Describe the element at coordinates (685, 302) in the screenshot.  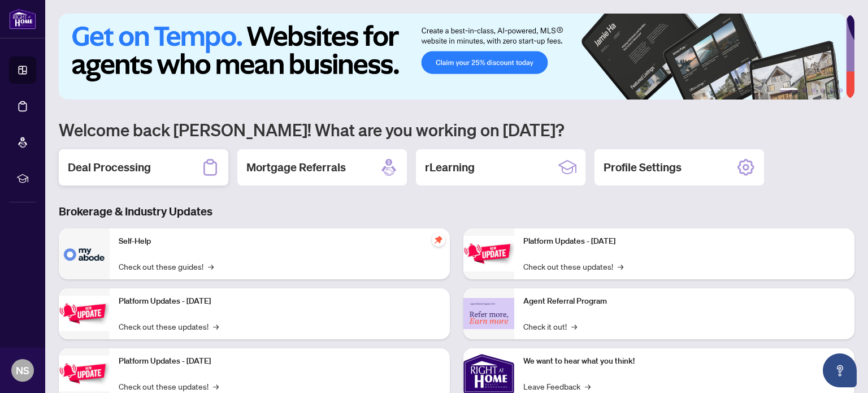
I see `p: Agent Referral Program` at that location.